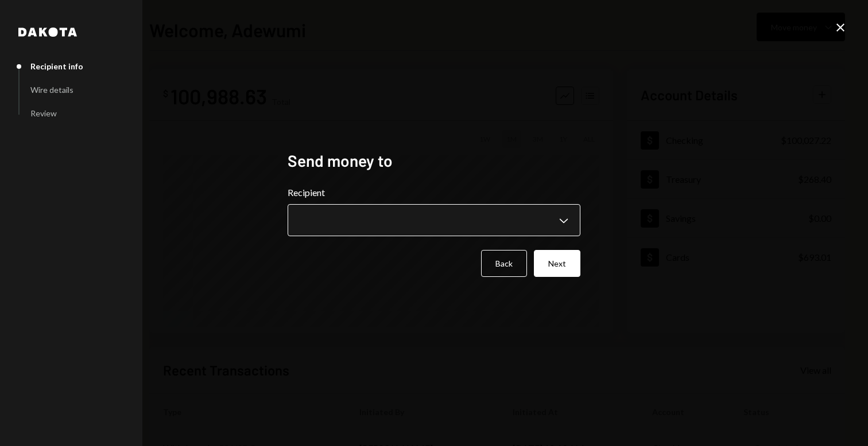 The height and width of the screenshot is (446, 868). Describe the element at coordinates (44, 113) in the screenshot. I see `div: Review` at that location.